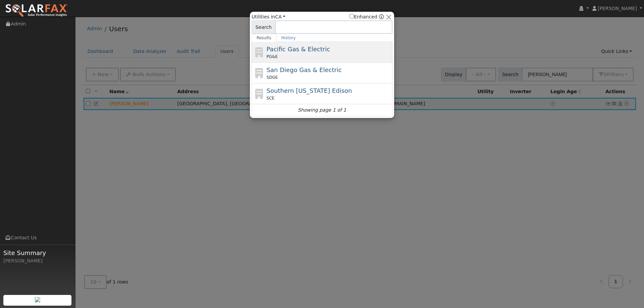  What do you see at coordinates (363, 17) in the screenshot?
I see `label: Enhanced` at bounding box center [363, 17].